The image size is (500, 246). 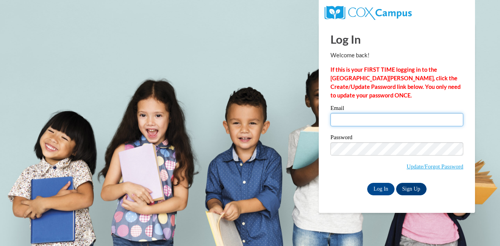 I want to click on img: COX Campus, so click(x=368, y=13).